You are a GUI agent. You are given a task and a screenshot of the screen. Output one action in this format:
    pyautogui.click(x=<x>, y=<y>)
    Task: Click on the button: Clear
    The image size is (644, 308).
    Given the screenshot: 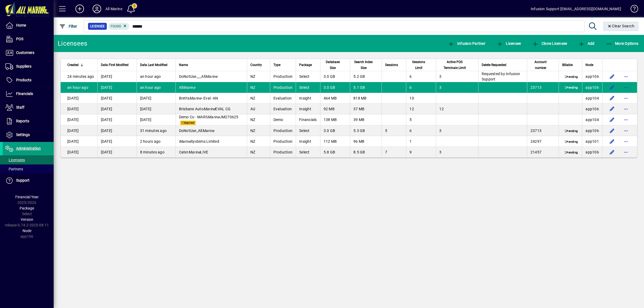 What is the action you would take?
    pyautogui.click(x=621, y=26)
    